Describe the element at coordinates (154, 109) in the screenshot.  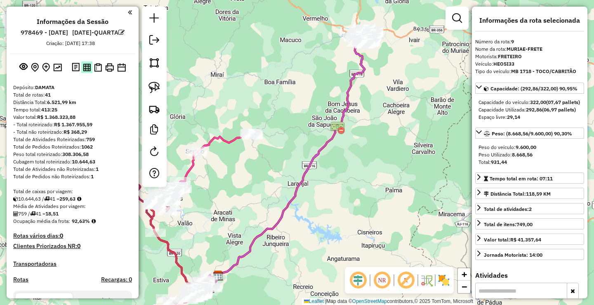
I see `a: Criar rota` at that location.